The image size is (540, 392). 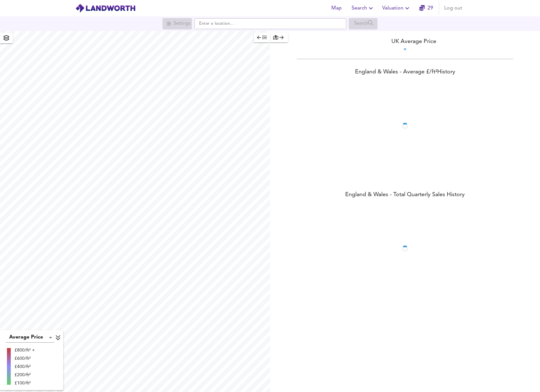 What do you see at coordinates (271, 24) in the screenshot?
I see `input: Enter a location...` at bounding box center [271, 24].